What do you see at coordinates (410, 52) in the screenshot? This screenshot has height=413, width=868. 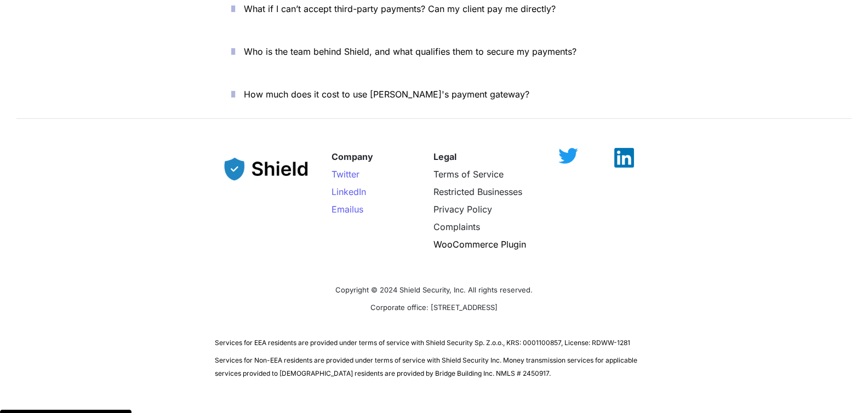 I see `span: Who is the team behind Shield, and what qualifies them to secure my payments?` at bounding box center [410, 52].